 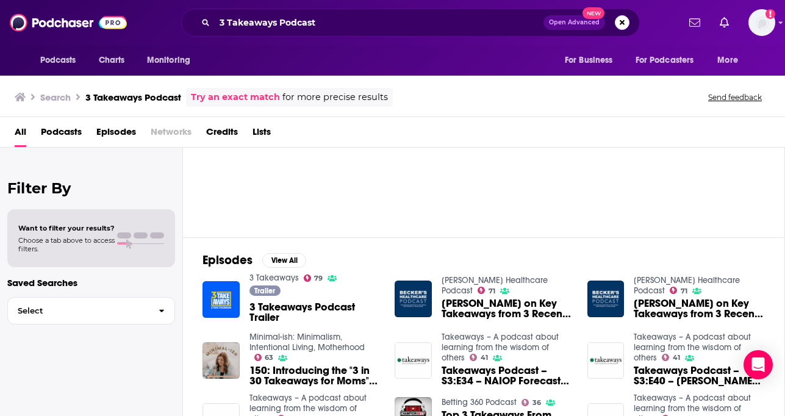 I want to click on a: Betting 360 Podcast, so click(x=479, y=402).